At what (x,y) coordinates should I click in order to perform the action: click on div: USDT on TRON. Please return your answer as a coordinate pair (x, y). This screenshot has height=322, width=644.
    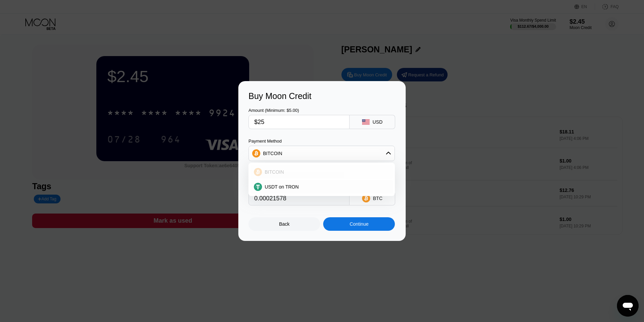
    Looking at the image, I should click on (321, 187).